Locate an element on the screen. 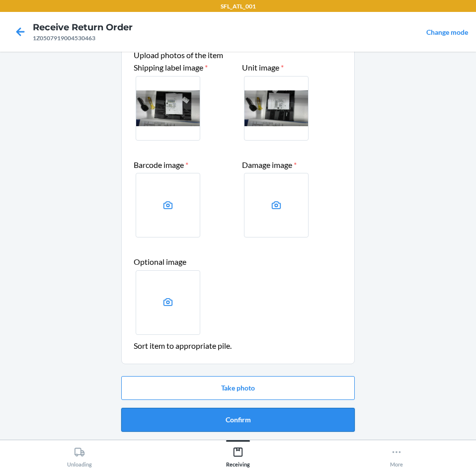 This screenshot has height=469, width=476. button: More is located at coordinates (396, 454).